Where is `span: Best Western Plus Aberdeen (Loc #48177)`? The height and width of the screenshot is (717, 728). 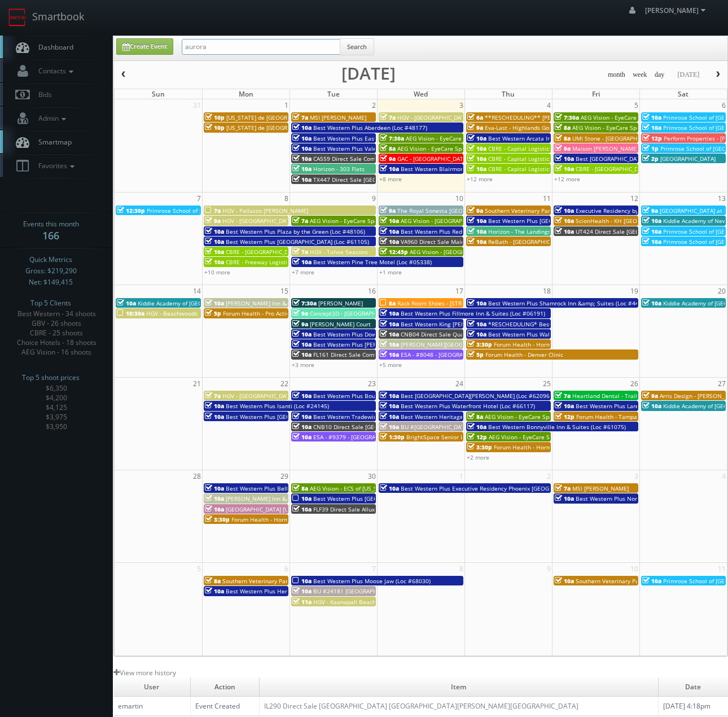 span: Best Western Plus Aberdeen (Loc #48177) is located at coordinates (370, 128).